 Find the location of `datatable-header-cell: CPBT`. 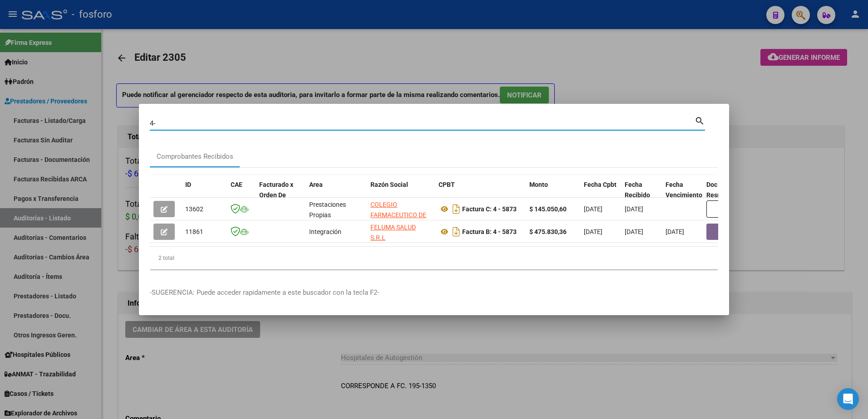

datatable-header-cell: CPBT is located at coordinates (480, 195).